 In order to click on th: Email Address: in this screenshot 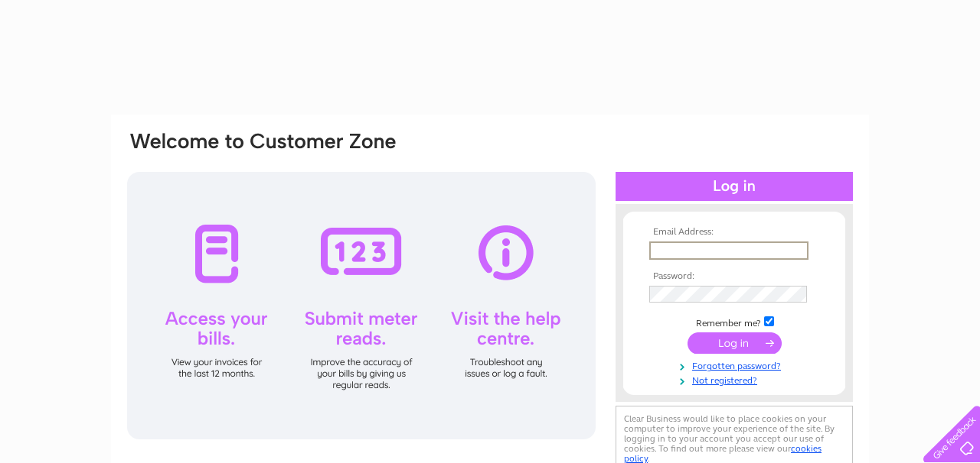, I will do `click(734, 233)`.